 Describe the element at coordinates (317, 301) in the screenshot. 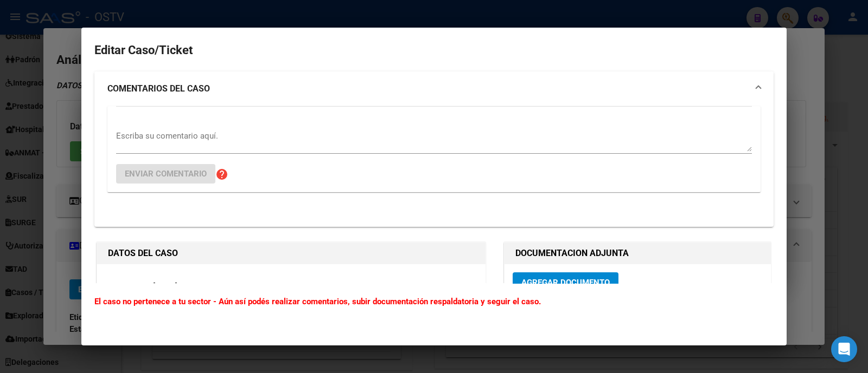

I see `b: El caso no pertenece a tu sector - Aún así podés realizar comentarios, subir documentación respal...` at that location.